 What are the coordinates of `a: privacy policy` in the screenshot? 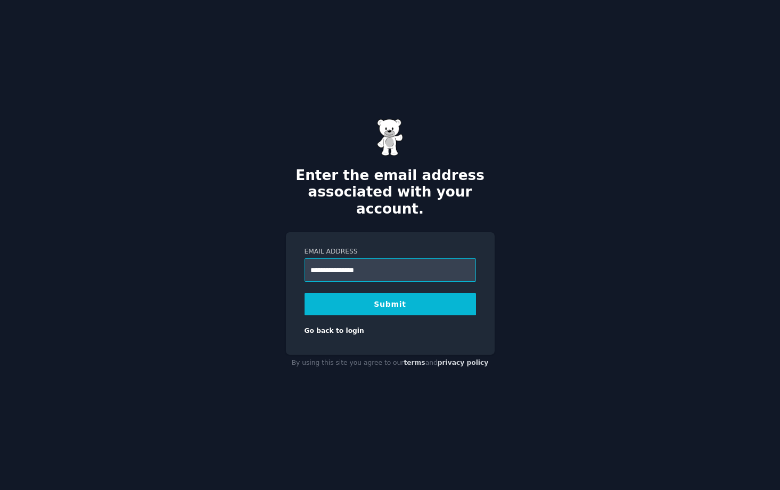 It's located at (463, 363).